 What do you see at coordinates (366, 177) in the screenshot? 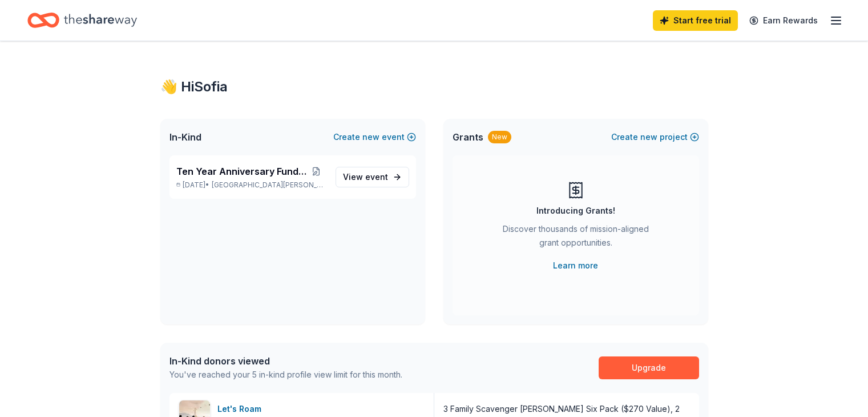
I see `span: View` at bounding box center [366, 177].